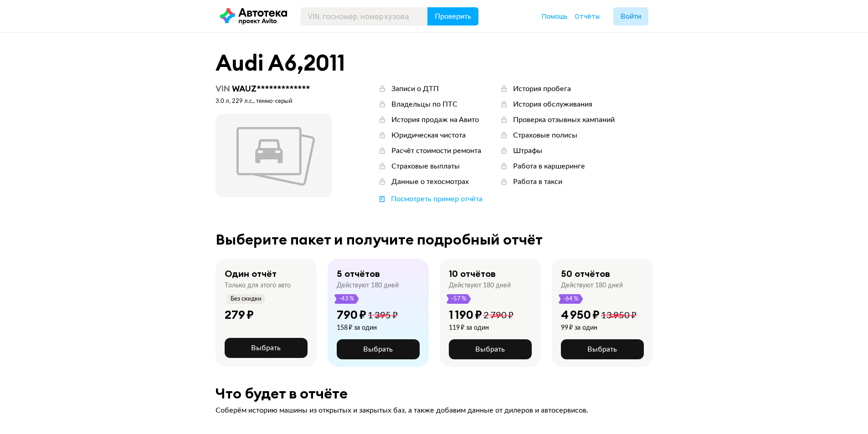 The height and width of the screenshot is (434, 868). What do you see at coordinates (630, 16) in the screenshot?
I see `span: Войти` at bounding box center [630, 16].